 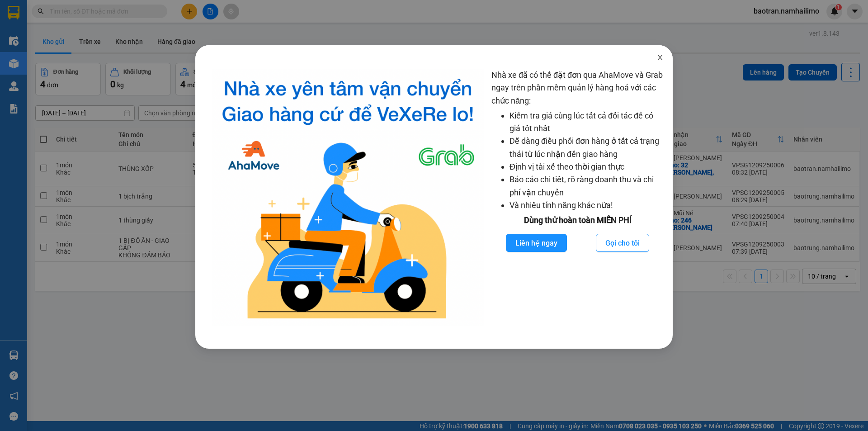 What do you see at coordinates (587, 147) in the screenshot?
I see `li: Dễ dàng điều phối đơn hàng ở tất cả trạng thái từ lúc nhận đến giao hàng` at bounding box center [587, 147].